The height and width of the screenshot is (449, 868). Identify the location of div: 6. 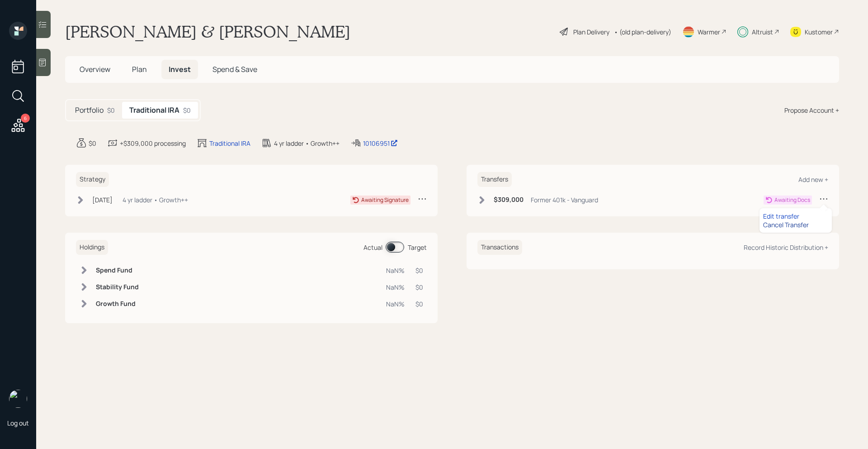
(25, 118).